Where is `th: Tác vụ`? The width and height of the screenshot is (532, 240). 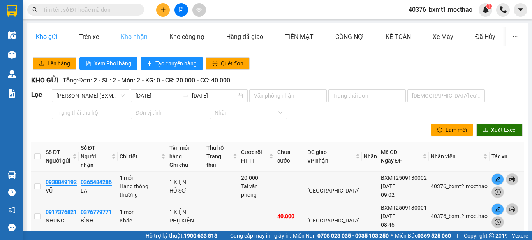
th: Tác vụ is located at coordinates (507, 157).